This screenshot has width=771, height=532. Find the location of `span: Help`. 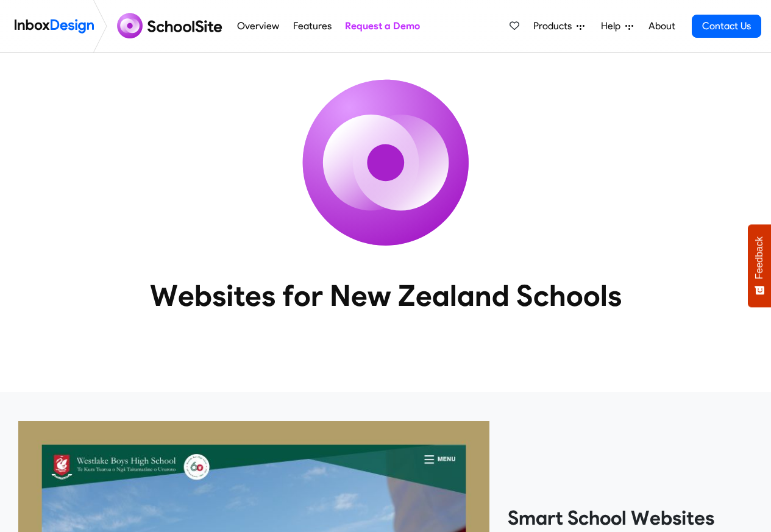

span: Help is located at coordinates (613, 26).